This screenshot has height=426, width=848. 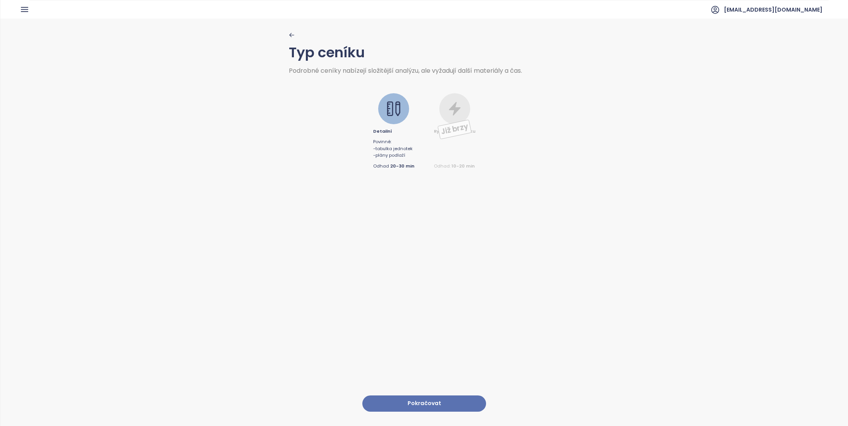 I want to click on span: 10-20 min, so click(x=463, y=166).